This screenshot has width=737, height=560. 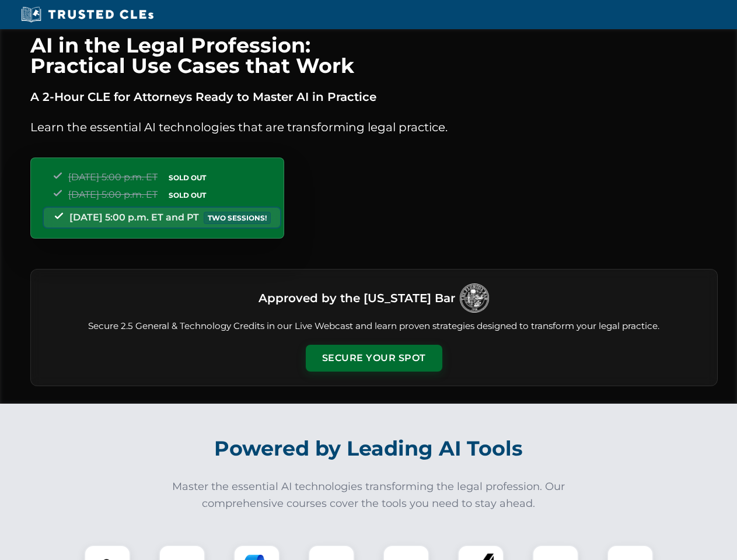 What do you see at coordinates (374, 127) in the screenshot?
I see `p: Learn the essential AI technologies that are transforming legal practice.` at bounding box center [374, 127].